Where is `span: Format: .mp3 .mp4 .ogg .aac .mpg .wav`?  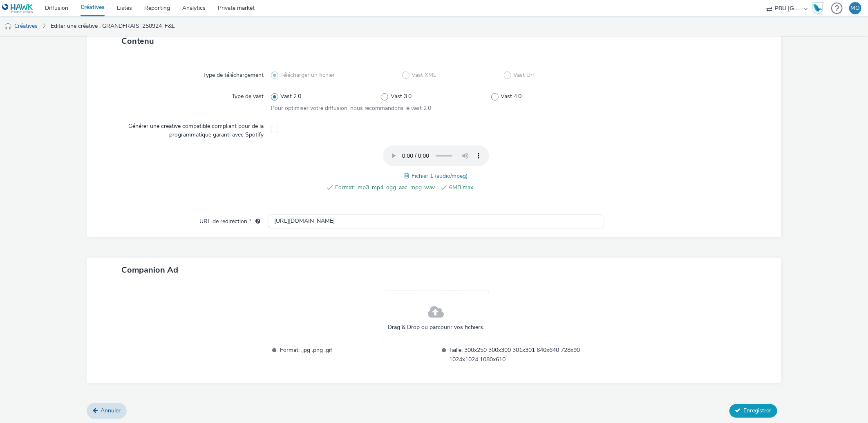
span: Format: .mp3 .mp4 .ogg .aac .mpg .wav is located at coordinates (385, 188).